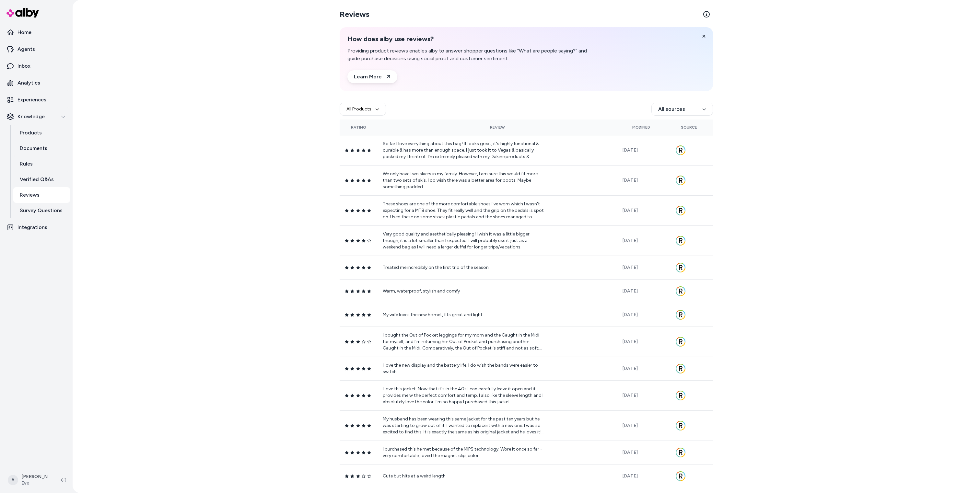 This screenshot has height=493, width=980. I want to click on p: Agents, so click(26, 49).